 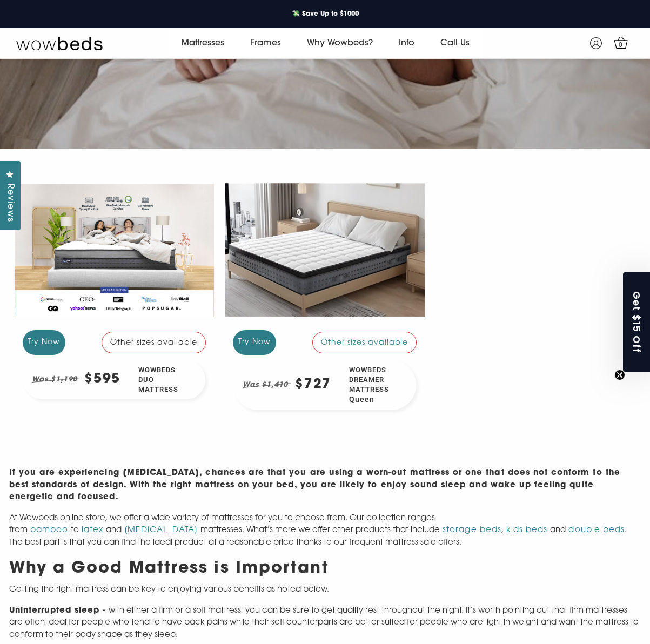 What do you see at coordinates (621, 42) in the screenshot?
I see `a: 0` at bounding box center [621, 42].